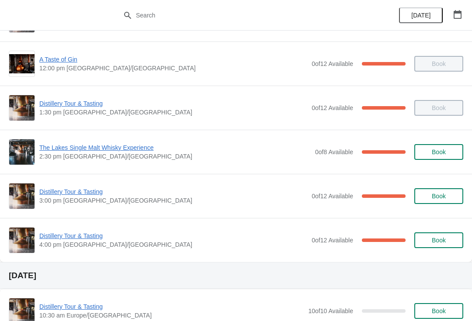 This screenshot has height=321, width=472. I want to click on span: 10 of 10 Available, so click(330, 311).